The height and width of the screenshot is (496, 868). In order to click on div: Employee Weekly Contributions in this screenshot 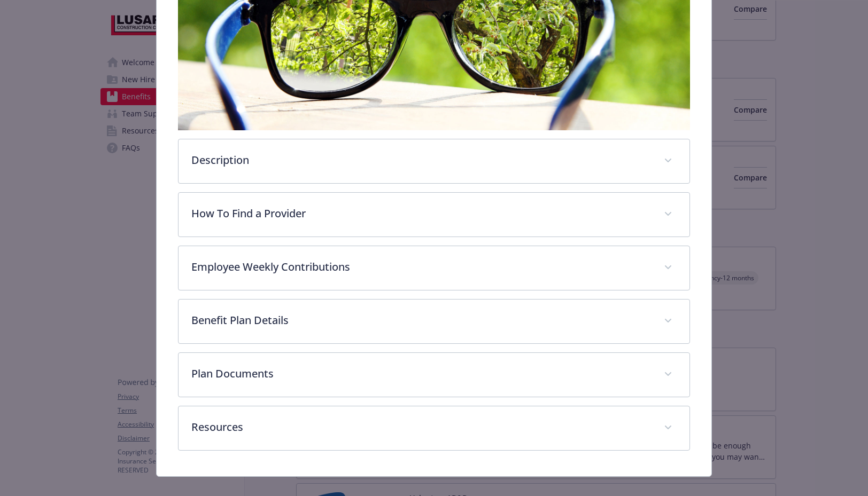, I will do `click(433, 268)`.